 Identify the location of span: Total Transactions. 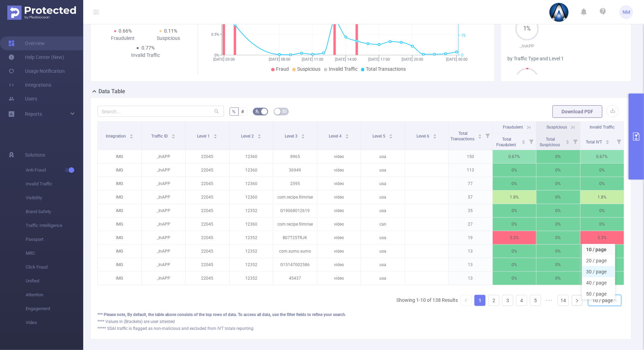
(386, 69).